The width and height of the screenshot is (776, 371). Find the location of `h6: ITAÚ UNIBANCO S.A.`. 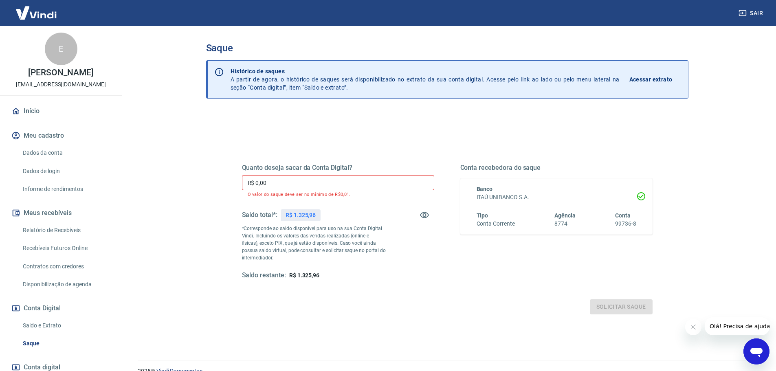

h6: ITAÚ UNIBANCO S.A. is located at coordinates (556, 197).